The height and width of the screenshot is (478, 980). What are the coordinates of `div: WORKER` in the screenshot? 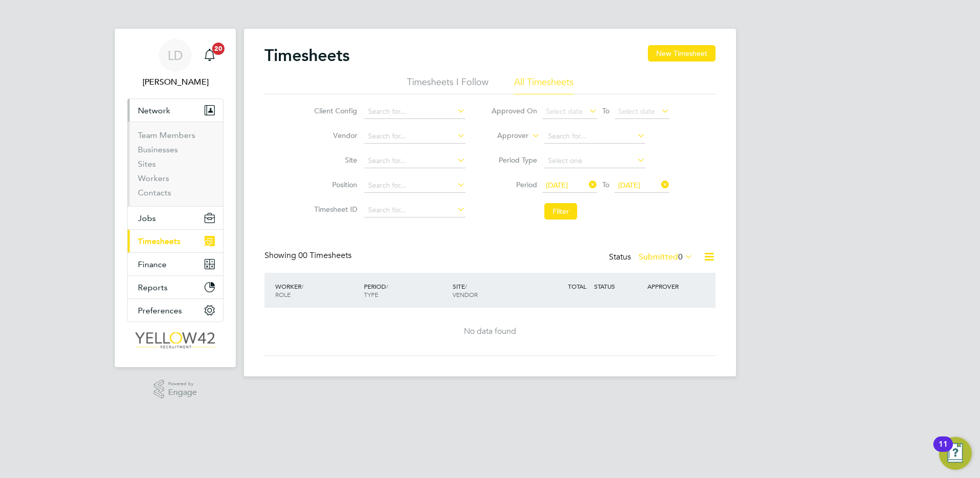 It's located at (317, 290).